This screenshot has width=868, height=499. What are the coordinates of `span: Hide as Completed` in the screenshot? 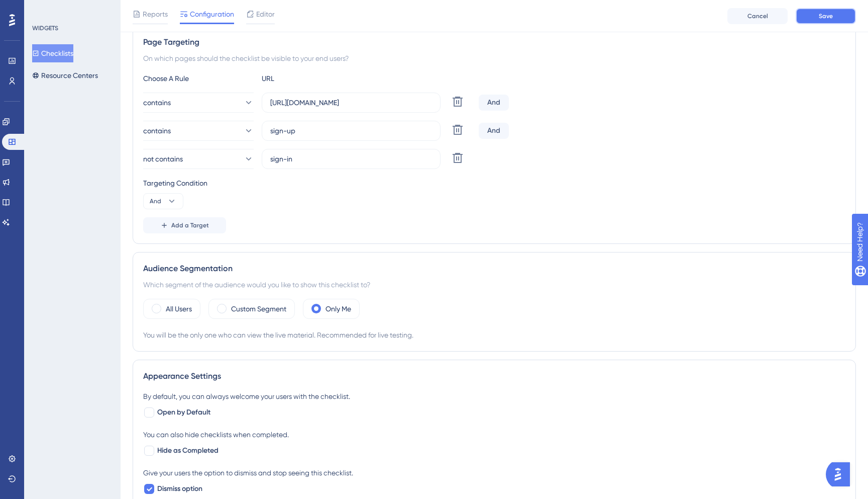 It's located at (188, 450).